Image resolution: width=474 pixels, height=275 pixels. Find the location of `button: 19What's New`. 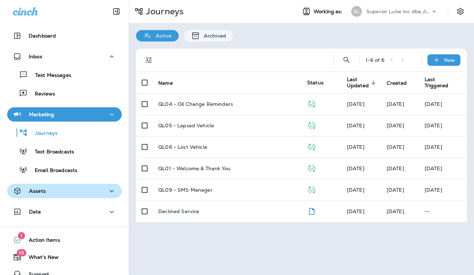

button: 19What's New is located at coordinates (64, 257).